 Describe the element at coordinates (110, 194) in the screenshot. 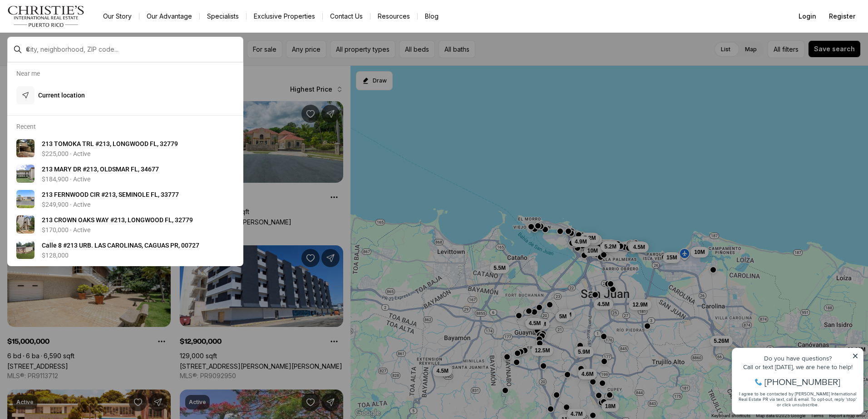

I see `span: 2 1 3 F E R N W O O D C I R # 2 1 3 , S E M I N O L E F L , 3 3 7 7 7` at that location.